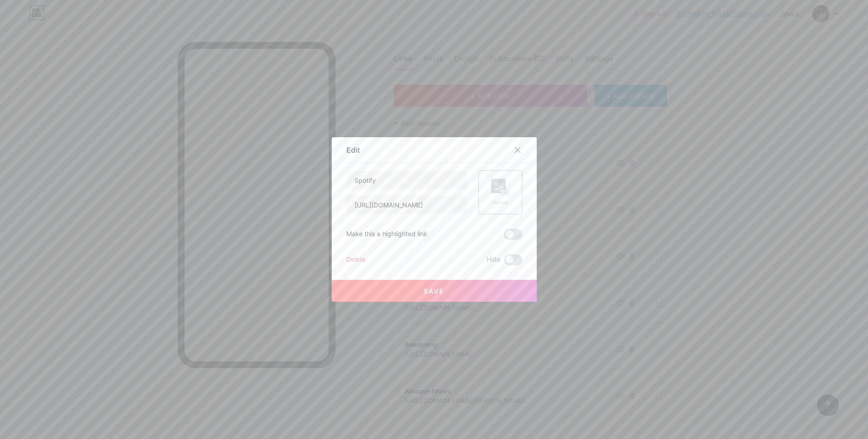 The height and width of the screenshot is (439, 868). What do you see at coordinates (353, 150) in the screenshot?
I see `div: Edit` at bounding box center [353, 150].